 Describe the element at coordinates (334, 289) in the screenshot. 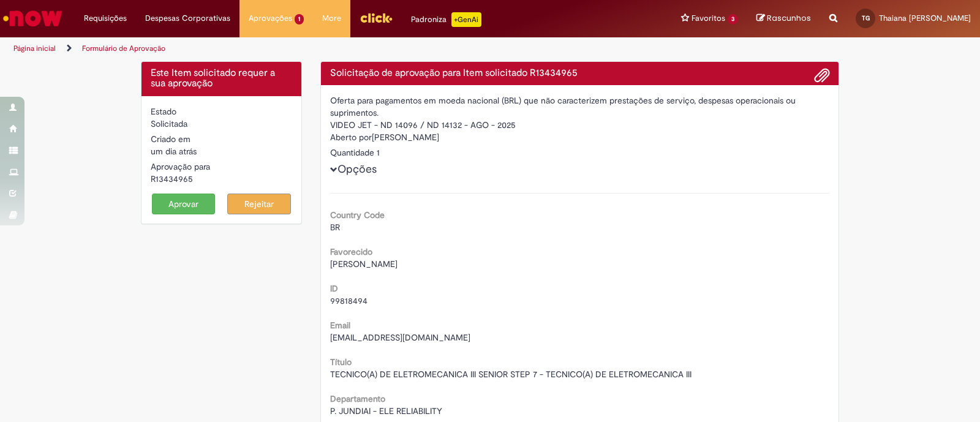

I see `b: ID` at that location.